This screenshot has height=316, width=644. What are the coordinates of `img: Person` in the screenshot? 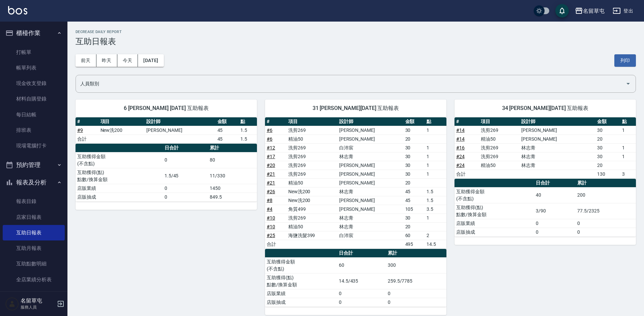 It's located at (12, 304).